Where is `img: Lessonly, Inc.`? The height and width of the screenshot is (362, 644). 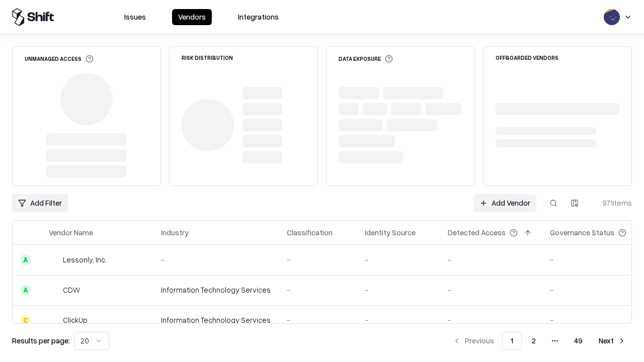
img: Lessonly, Inc. is located at coordinates (54, 260).